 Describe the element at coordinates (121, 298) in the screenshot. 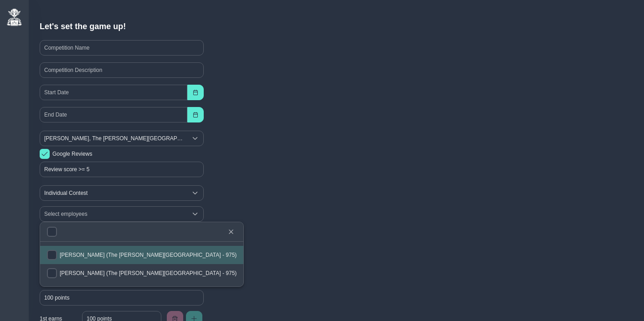

I see `input: Enter reward amount` at that location.